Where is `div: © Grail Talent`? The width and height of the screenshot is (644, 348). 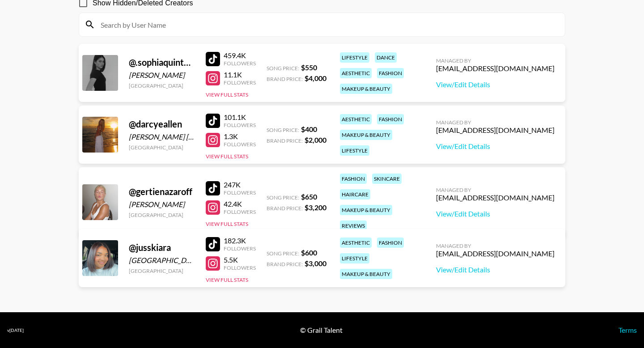 div: © Grail Talent is located at coordinates (321, 330).